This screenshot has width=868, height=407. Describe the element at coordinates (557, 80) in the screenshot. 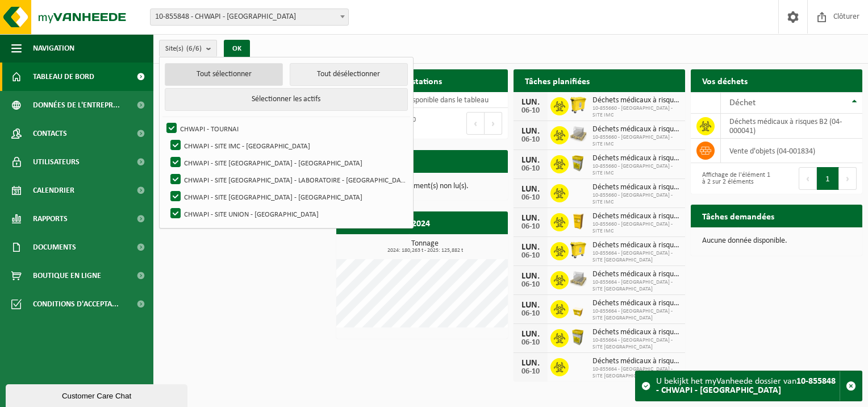

I see `h2: Tâches planifiées` at that location.